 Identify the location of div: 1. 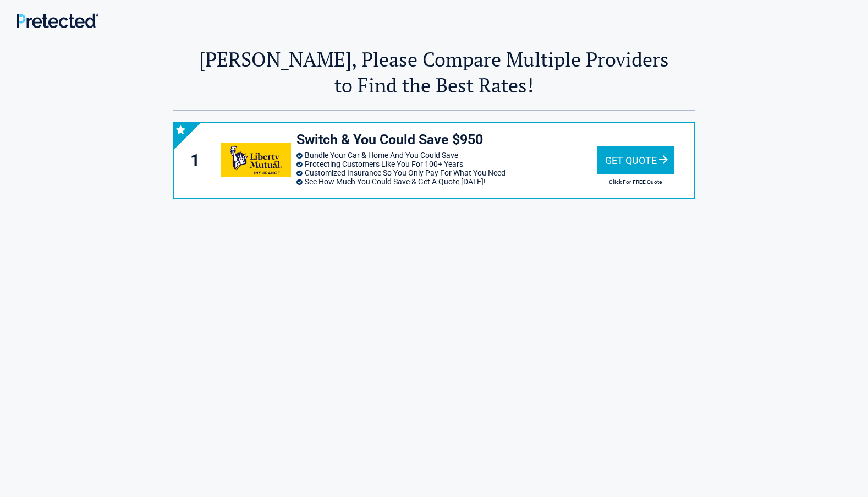
(198, 160).